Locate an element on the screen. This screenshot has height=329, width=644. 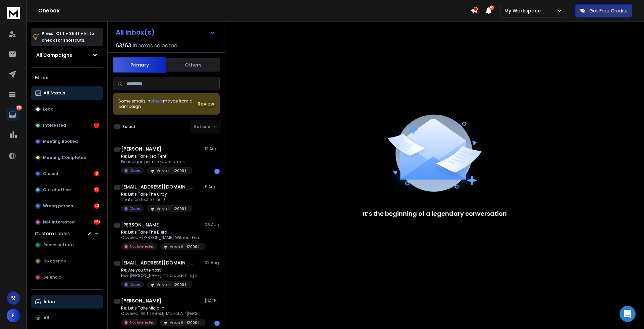
button: Primary is located at coordinates (139, 65).